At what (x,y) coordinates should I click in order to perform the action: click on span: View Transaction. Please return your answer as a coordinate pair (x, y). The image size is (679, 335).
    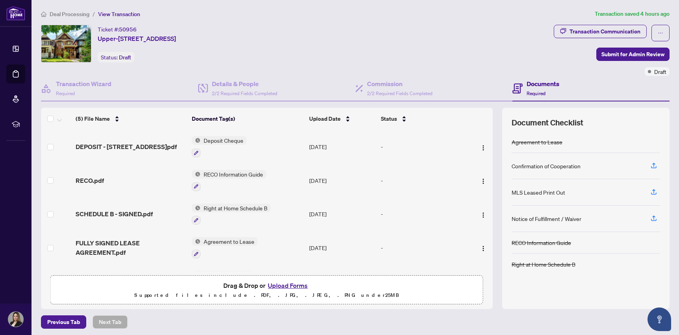
    Looking at the image, I should click on (119, 14).